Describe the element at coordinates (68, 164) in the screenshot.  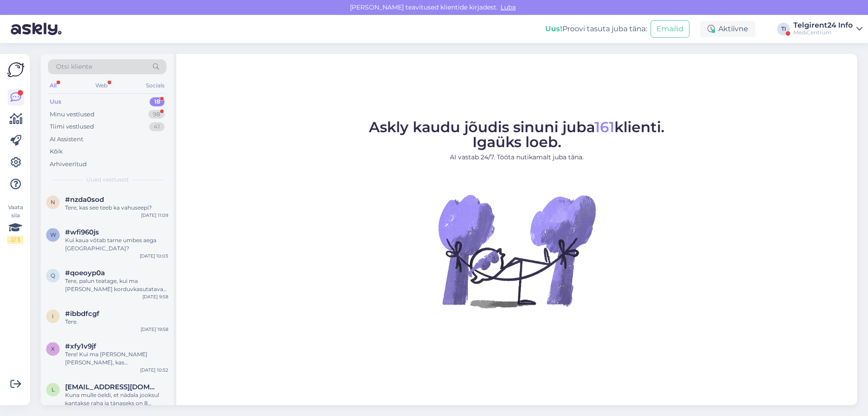
I see `div: Arhiveeritud` at that location.